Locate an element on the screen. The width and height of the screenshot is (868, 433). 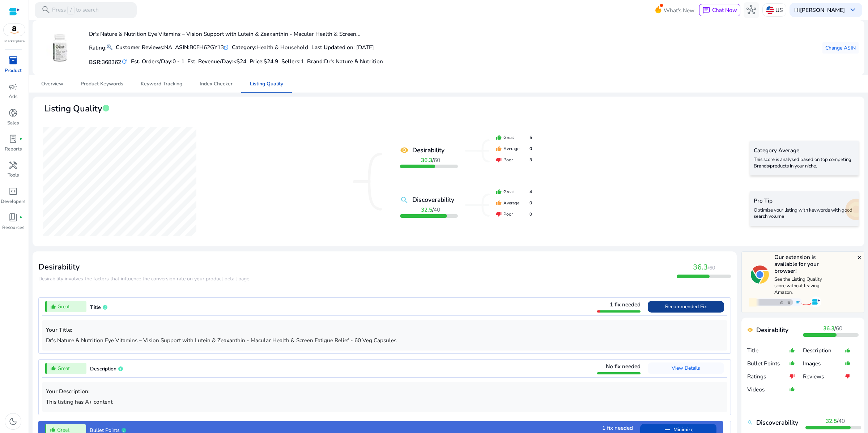
button: hub is located at coordinates (751, 10).